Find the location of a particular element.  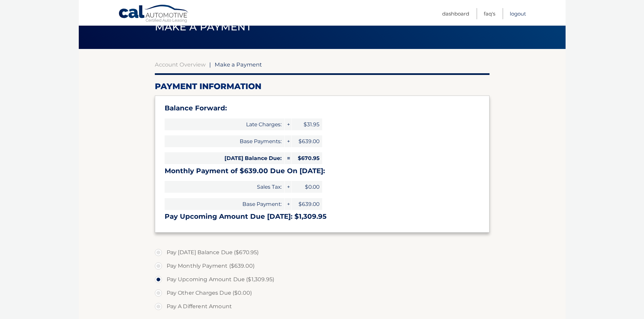

a: FAQ's is located at coordinates (489, 14).